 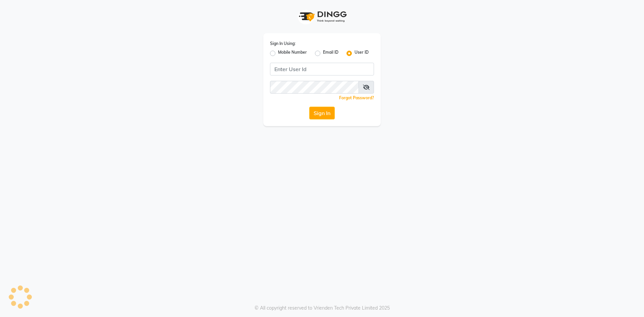 I want to click on label: Mobile Number, so click(x=292, y=53).